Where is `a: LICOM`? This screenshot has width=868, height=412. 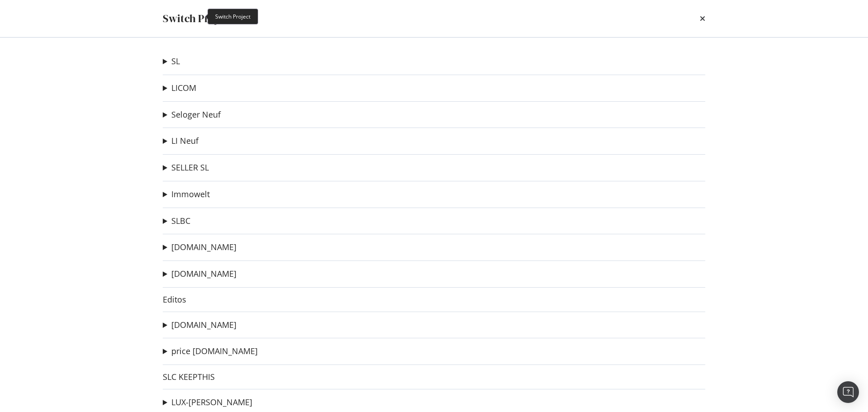
a: LICOM is located at coordinates (184, 88).